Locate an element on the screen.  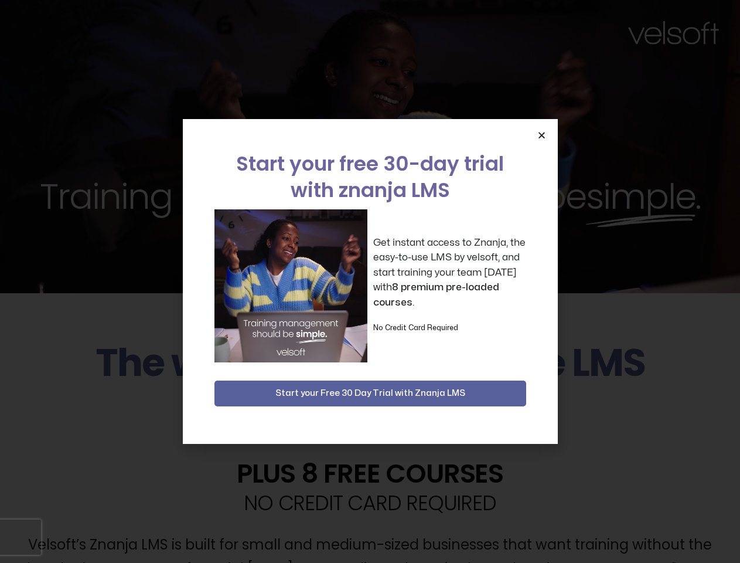
span: Start your Free 30 Day Trial with Znanja LMS is located at coordinates (370, 393).